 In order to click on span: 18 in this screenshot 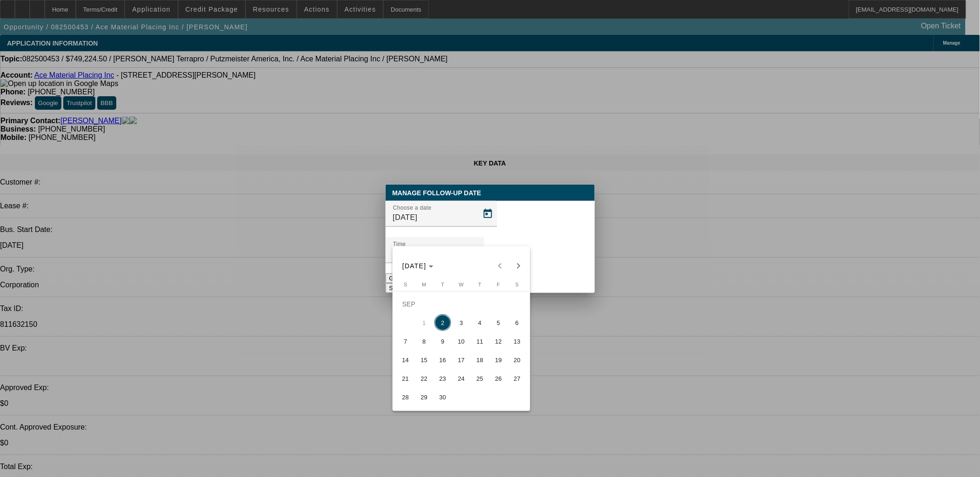, I will do `click(480, 360)`.